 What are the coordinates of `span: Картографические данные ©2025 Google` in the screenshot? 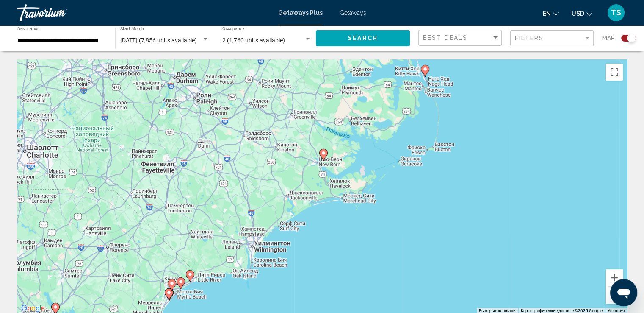 It's located at (561, 310).